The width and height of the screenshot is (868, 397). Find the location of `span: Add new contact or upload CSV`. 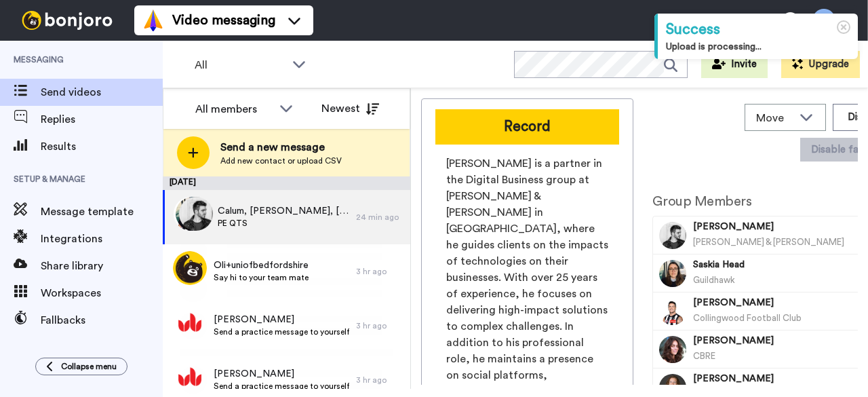

span: Add new contact or upload CSV is located at coordinates (281, 161).